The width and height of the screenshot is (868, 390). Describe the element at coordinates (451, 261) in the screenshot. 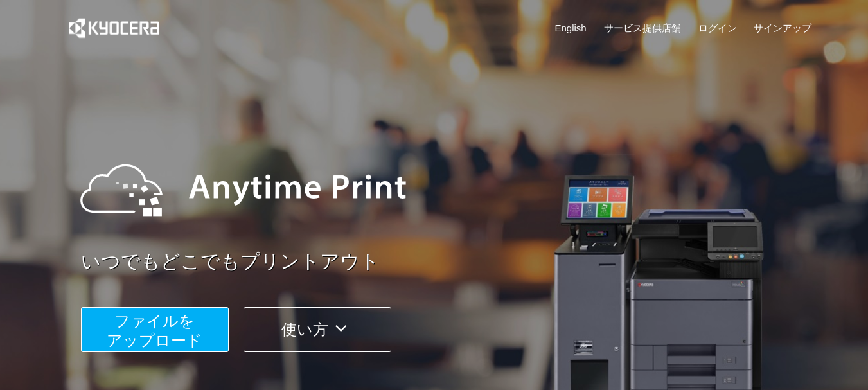

I see `a: いつでもどこでもプリントアウト` at that location.